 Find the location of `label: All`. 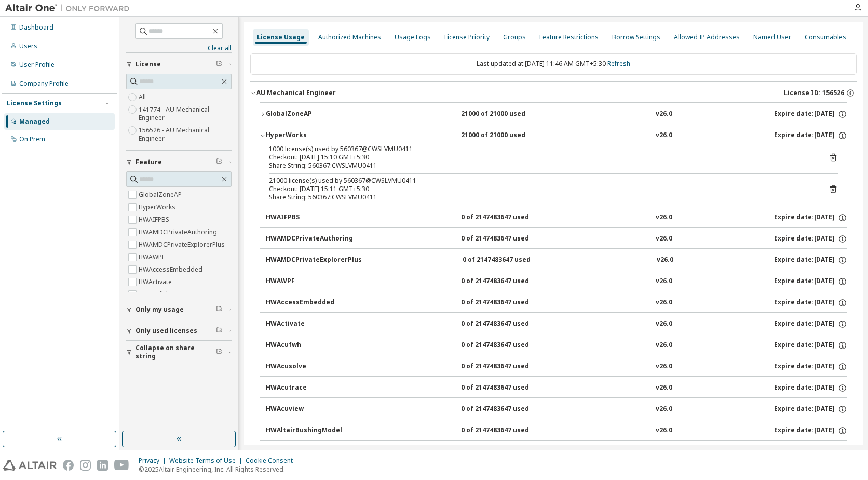

label: All is located at coordinates (143, 98).